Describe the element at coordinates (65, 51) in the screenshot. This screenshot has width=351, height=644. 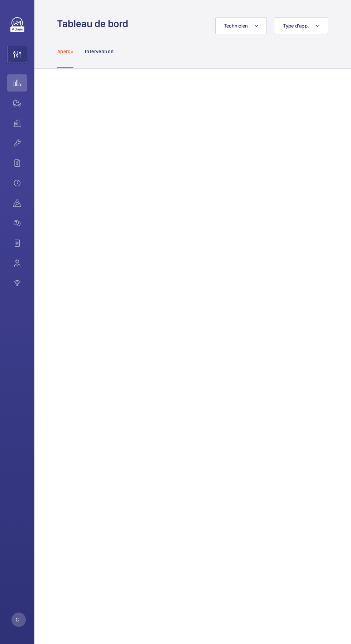
I see `p: Aperçu` at that location.